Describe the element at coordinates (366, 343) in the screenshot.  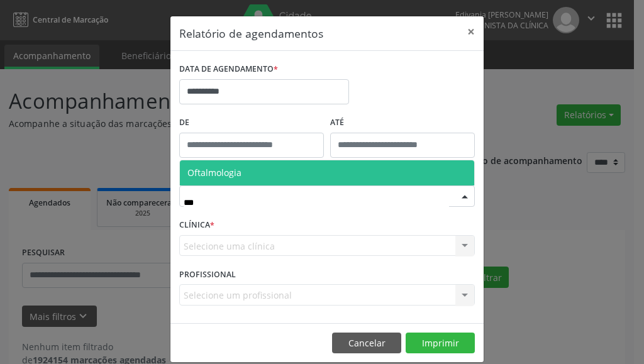
I see `button: Cancelar` at that location.